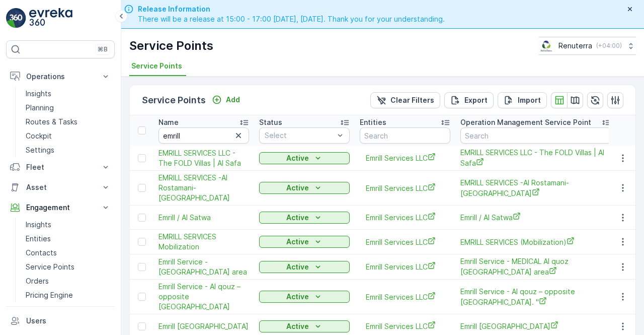 Image resolution: width=644 pixels, height=335 pixels. Describe the element at coordinates (51, 122) in the screenshot. I see `p: Routes & Tasks` at that location.